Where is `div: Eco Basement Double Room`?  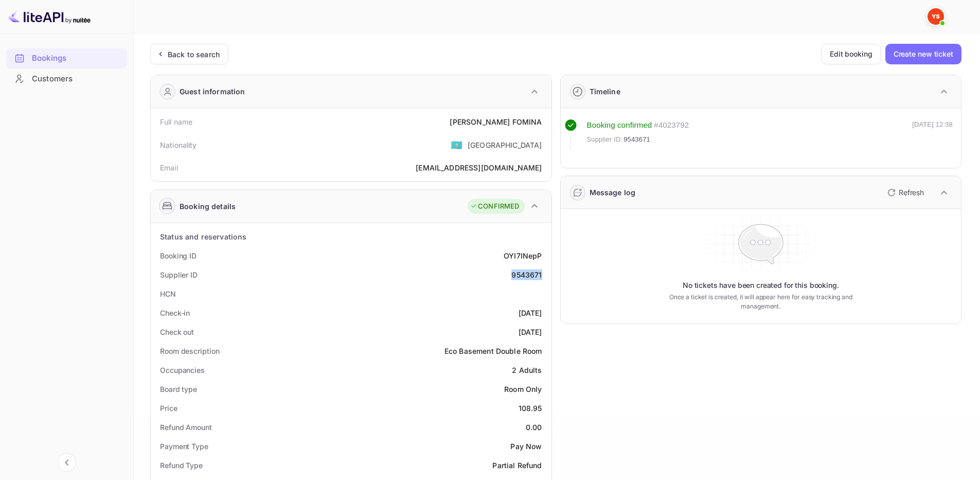 div: Eco Basement Double Room is located at coordinates (493, 350).